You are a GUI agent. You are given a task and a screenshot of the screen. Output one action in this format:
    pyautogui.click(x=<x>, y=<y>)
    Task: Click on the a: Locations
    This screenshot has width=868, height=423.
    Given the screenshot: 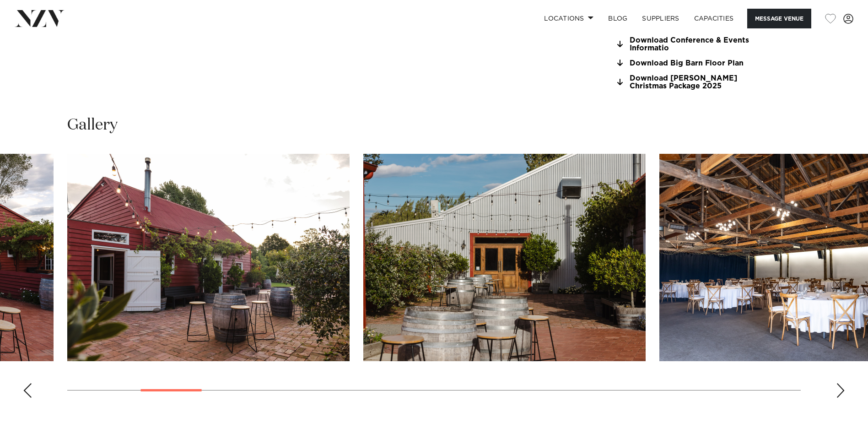 What is the action you would take?
    pyautogui.click(x=569, y=18)
    